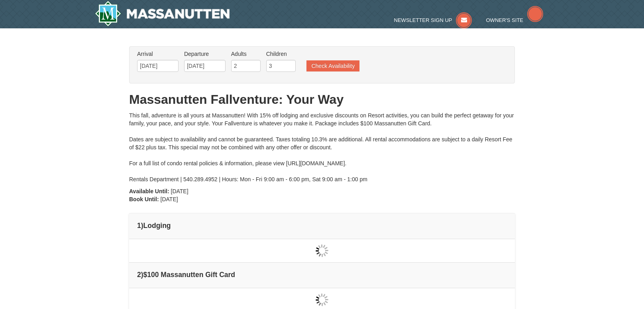 The width and height of the screenshot is (644, 309). What do you see at coordinates (162, 13) in the screenshot?
I see `a: Massanutten Resort` at bounding box center [162, 13].